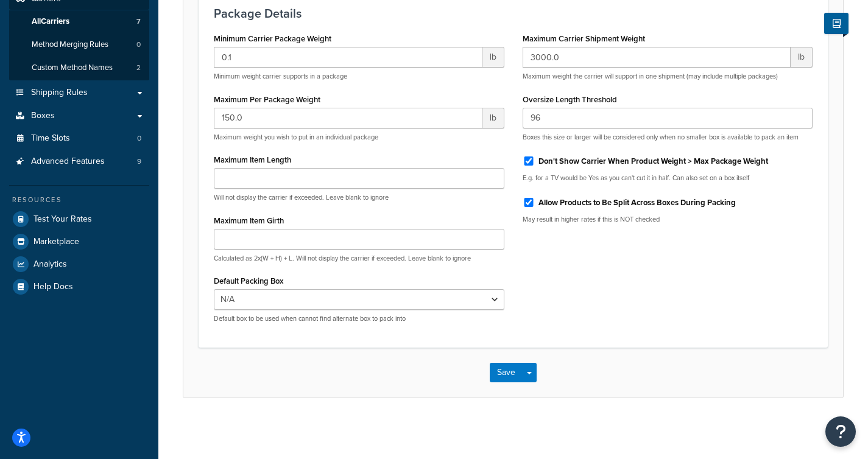  What do you see at coordinates (79, 199) in the screenshot?
I see `div: Resources` at bounding box center [79, 199].